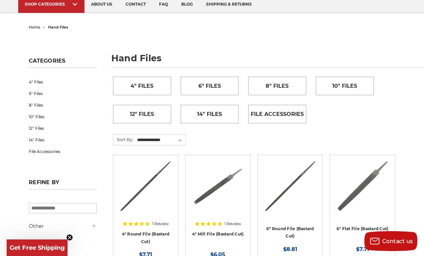  I want to click on button: Contact us, so click(391, 241).